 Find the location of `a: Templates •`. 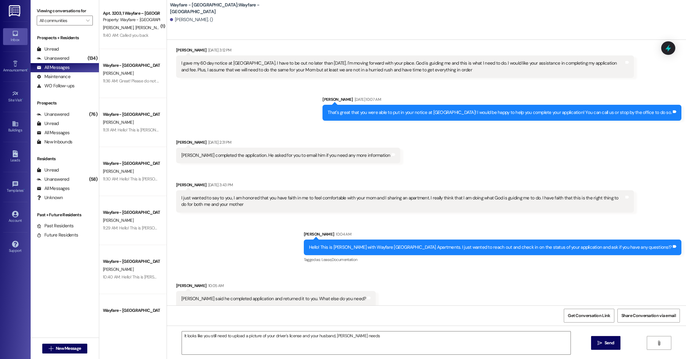

a: Templates • is located at coordinates (15, 187).